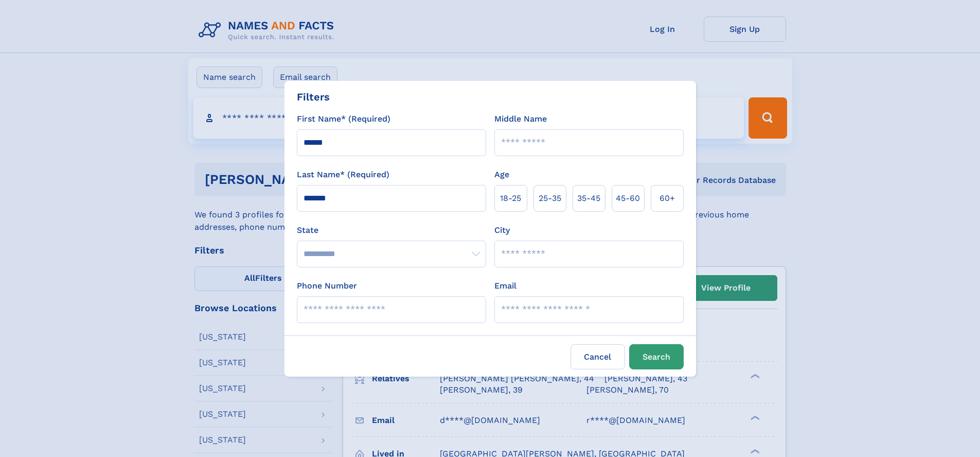  What do you see at coordinates (521, 119) in the screenshot?
I see `label: Middle Name` at bounding box center [521, 119].